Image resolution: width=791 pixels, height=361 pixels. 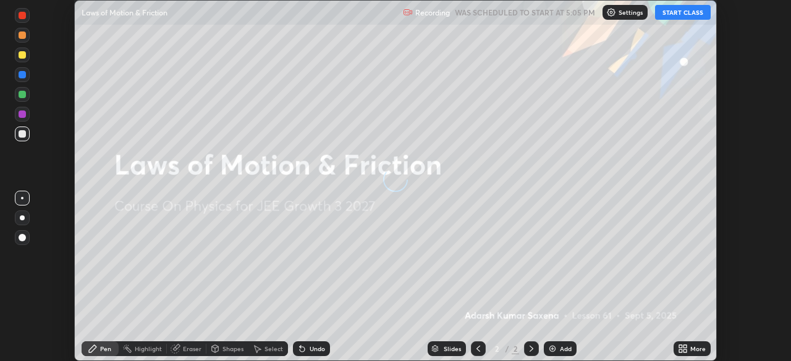 I want to click on div: Highlight, so click(x=148, y=349).